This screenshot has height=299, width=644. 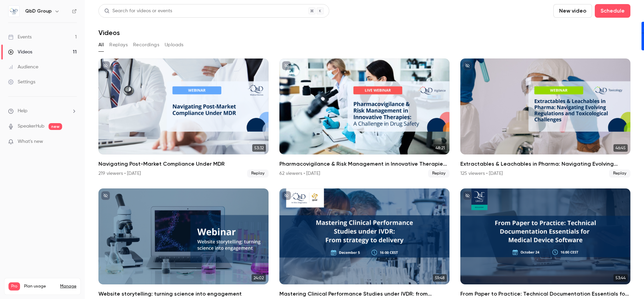 I want to click on span: new, so click(x=55, y=126).